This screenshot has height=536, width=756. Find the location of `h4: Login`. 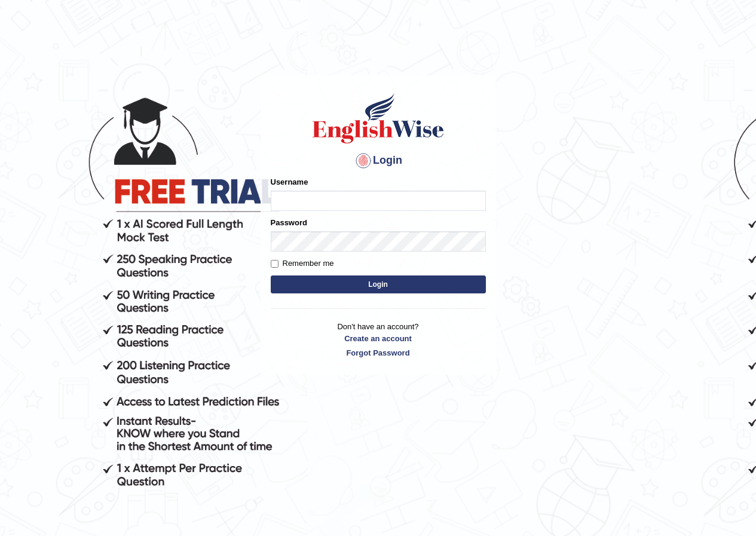

h4: Login is located at coordinates (378, 161).